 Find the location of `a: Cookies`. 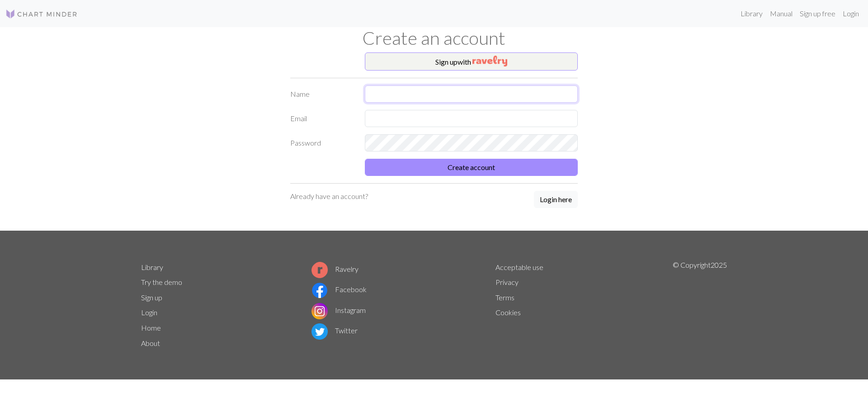

a: Cookies is located at coordinates (508, 312).